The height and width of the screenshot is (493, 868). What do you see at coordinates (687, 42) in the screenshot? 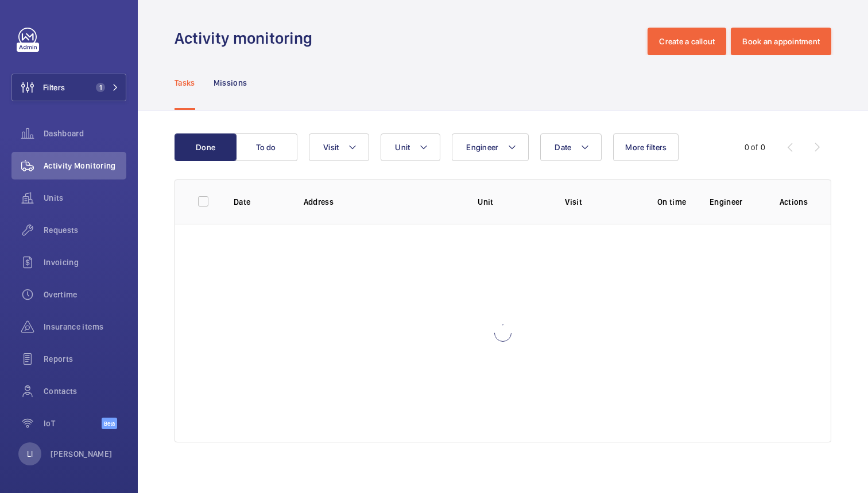
I see `button: Create a callout` at bounding box center [687, 42].